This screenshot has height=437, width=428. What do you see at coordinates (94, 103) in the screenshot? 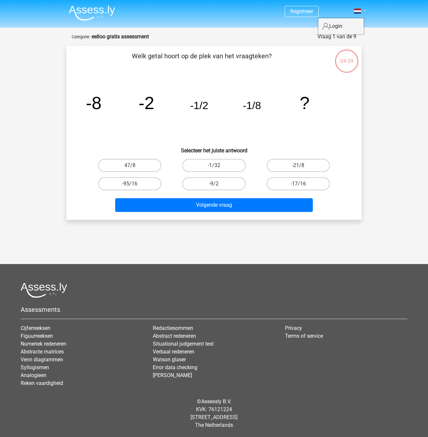
I see `tspan: -8` at bounding box center [94, 103].